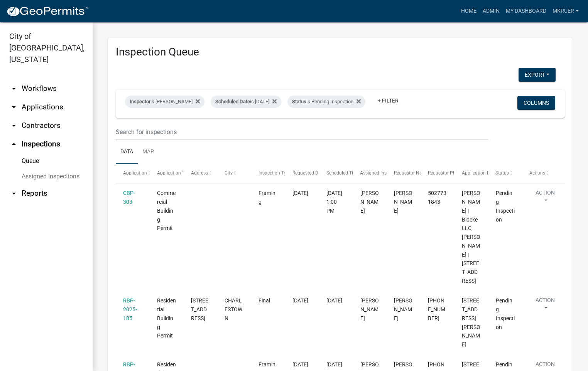 The image size is (588, 371). I want to click on datatable-header-cell: City, so click(234, 174).